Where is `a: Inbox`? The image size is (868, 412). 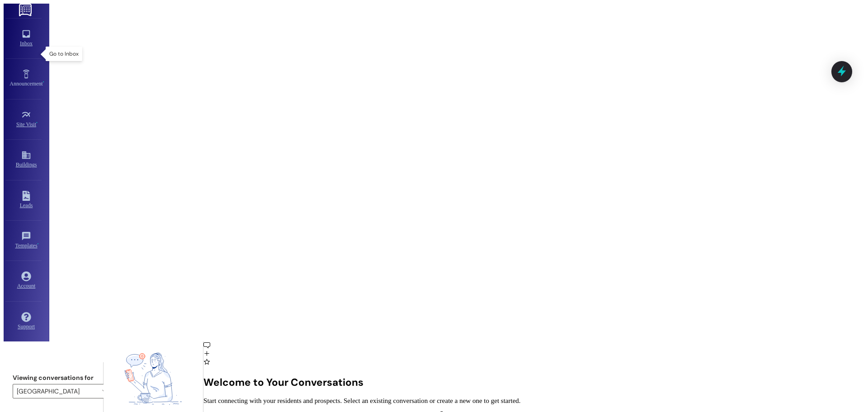
a: Inbox is located at coordinates (26, 39).